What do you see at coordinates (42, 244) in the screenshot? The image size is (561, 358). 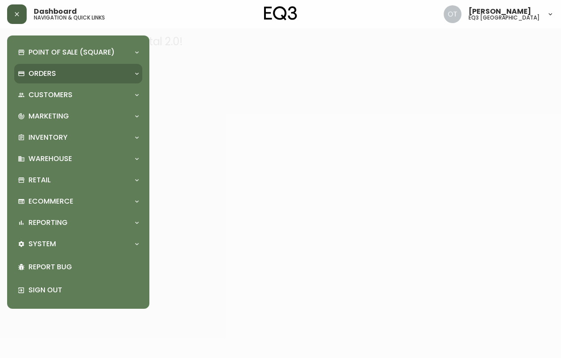 I see `p: System` at bounding box center [42, 244].